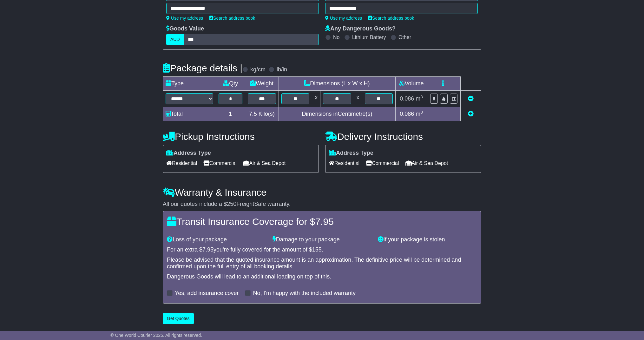 Image resolution: width=644 pixels, height=340 pixels. What do you see at coordinates (175, 39) in the screenshot?
I see `label: AUD` at bounding box center [175, 39].